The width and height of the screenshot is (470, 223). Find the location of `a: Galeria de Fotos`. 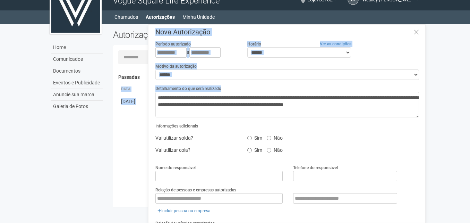

a: Galeria de Fotos is located at coordinates (77, 106).